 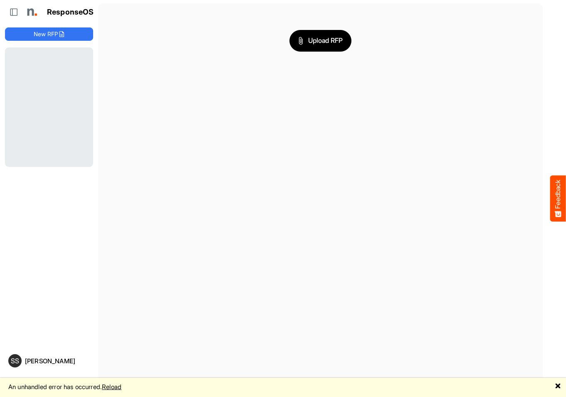 What do you see at coordinates (15, 361) in the screenshot?
I see `span: SS` at bounding box center [15, 361].